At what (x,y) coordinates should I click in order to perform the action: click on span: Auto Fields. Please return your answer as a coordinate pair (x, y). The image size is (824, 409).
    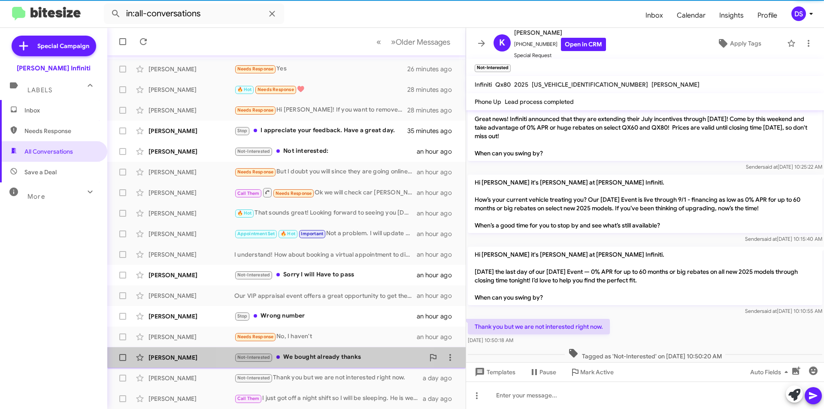
    Looking at the image, I should click on (770, 372).